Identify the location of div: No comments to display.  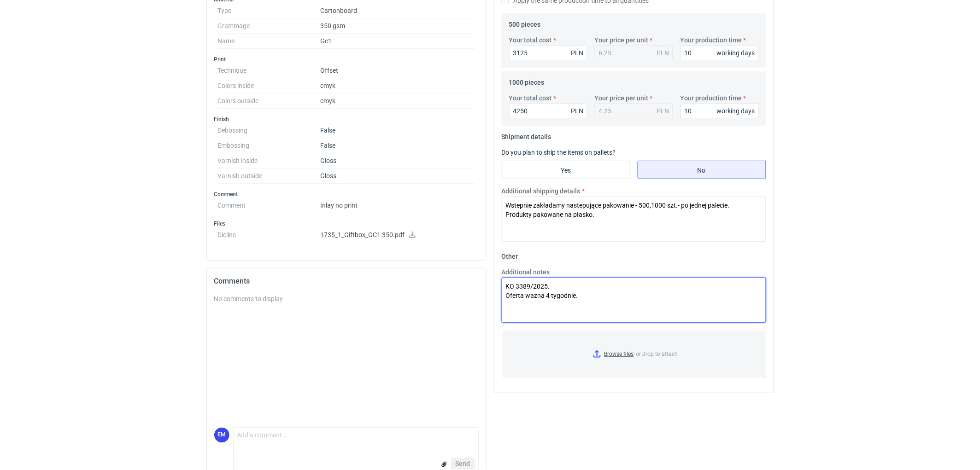
(346, 299).